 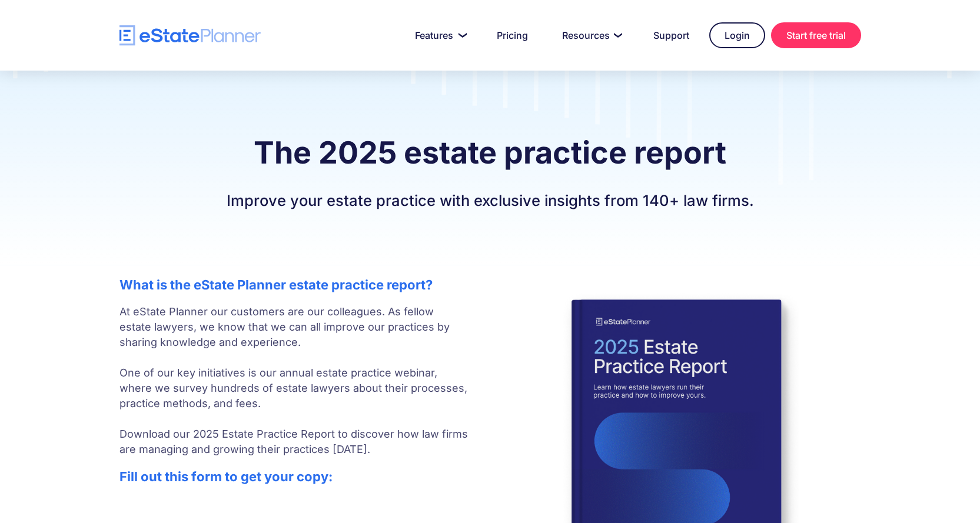 What do you see at coordinates (190, 35) in the screenshot?
I see `a: home` at bounding box center [190, 35].